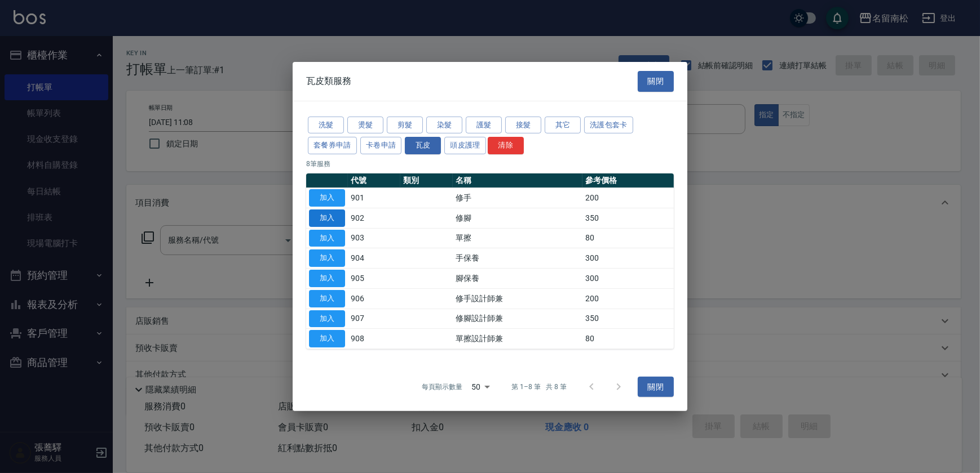  Describe the element at coordinates (374, 238) in the screenshot. I see `td: 903` at that location.